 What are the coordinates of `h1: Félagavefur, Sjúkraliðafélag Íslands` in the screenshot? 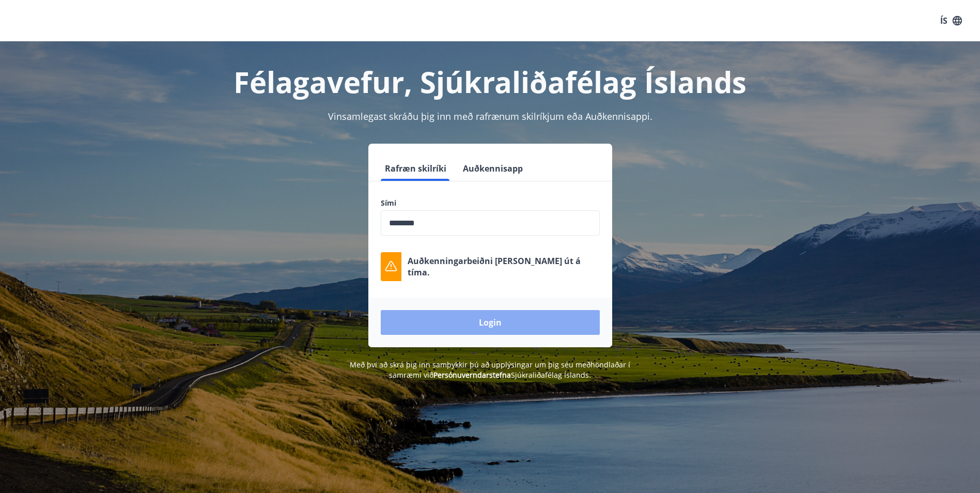 It's located at (490, 82).